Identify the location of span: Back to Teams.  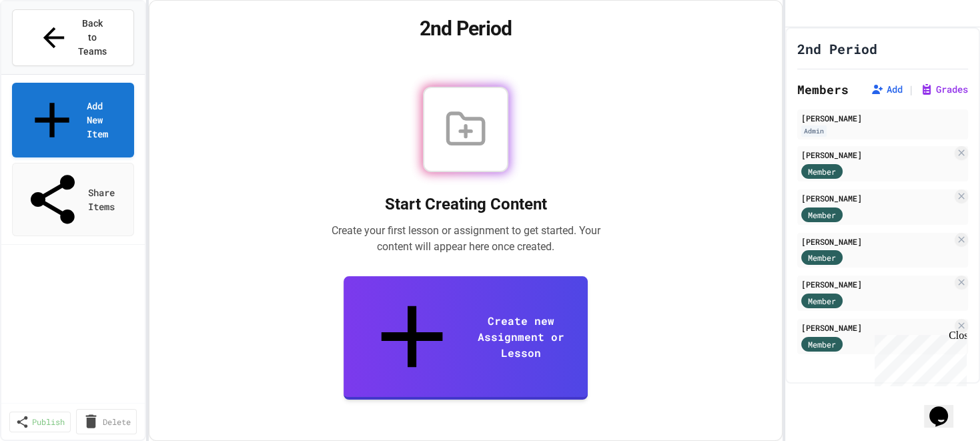
(93, 37).